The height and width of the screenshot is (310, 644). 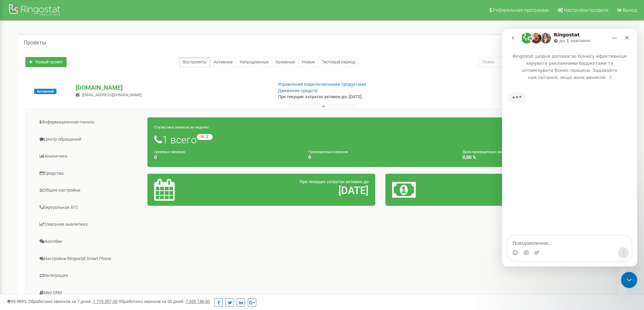 I want to click on small: Статистика звонков за неделю, so click(x=181, y=127).